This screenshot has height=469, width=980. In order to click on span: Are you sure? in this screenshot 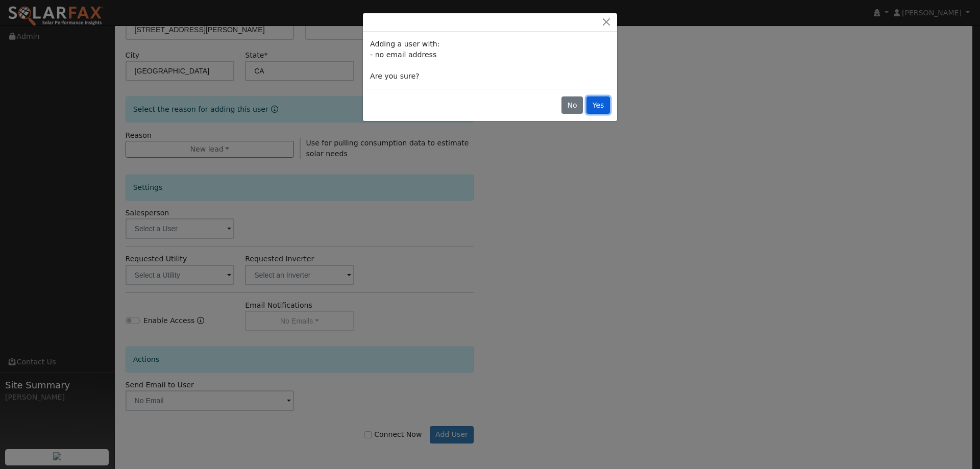, I will do `click(394, 76)`.